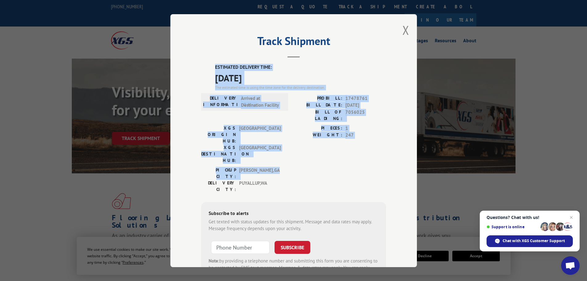 The width and height of the screenshot is (587, 281). Describe the element at coordinates (240, 247) in the screenshot. I see `input: Phone Number` at that location.